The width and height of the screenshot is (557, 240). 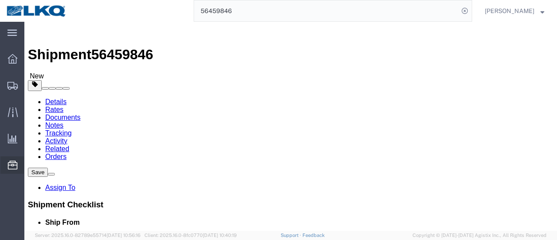 I want to click on input: Search for shipment number, reference number, so click(x=326, y=11).